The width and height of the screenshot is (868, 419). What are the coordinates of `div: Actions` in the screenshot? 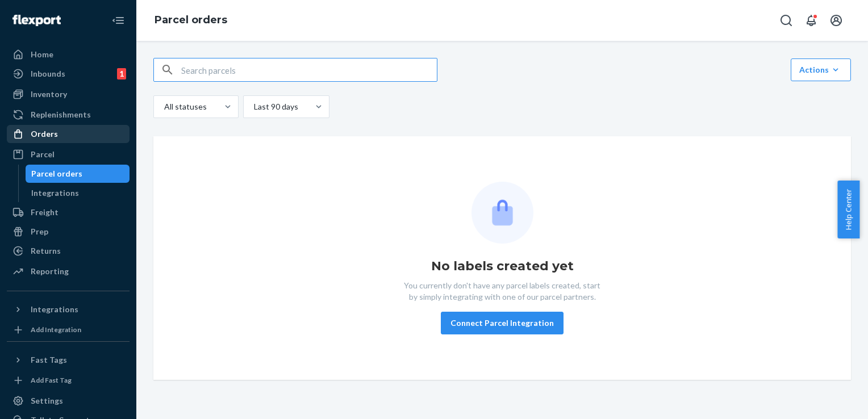 It's located at (821, 69).